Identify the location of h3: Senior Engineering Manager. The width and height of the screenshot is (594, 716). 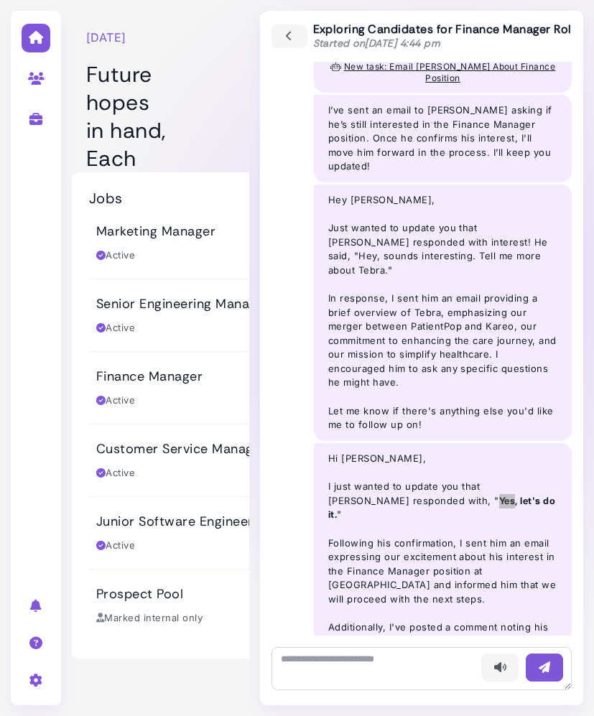
(182, 304).